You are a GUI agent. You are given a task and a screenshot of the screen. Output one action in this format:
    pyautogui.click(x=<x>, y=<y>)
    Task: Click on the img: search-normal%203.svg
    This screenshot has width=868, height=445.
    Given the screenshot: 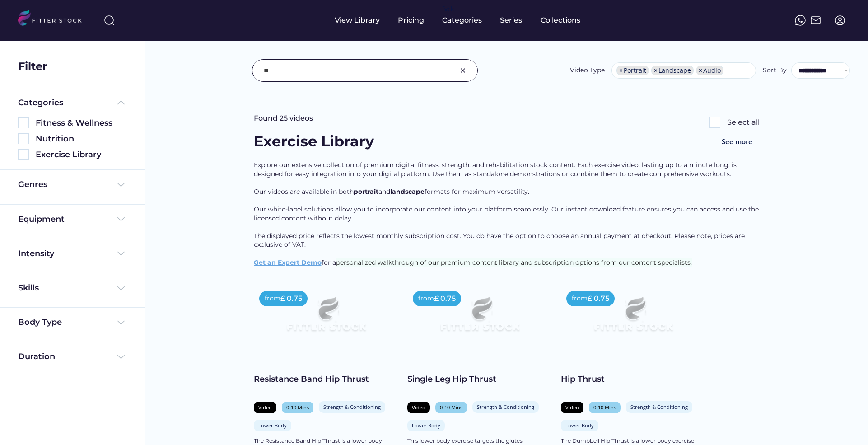 What is the action you would take?
    pyautogui.click(x=109, y=20)
    